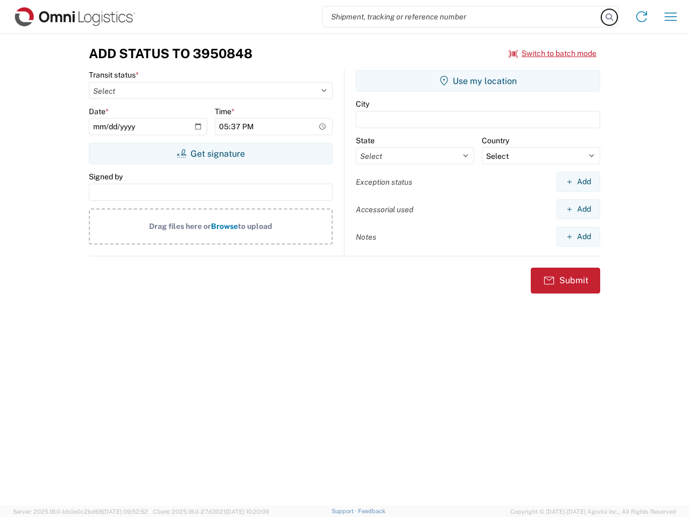  What do you see at coordinates (224, 111) in the screenshot?
I see `label: Time` at bounding box center [224, 111].